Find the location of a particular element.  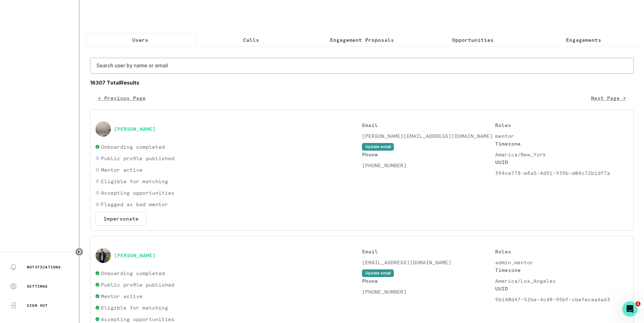

p: 9b140d47-52be-4c48-95bf-cbefecaa6a63 is located at coordinates (561, 299).